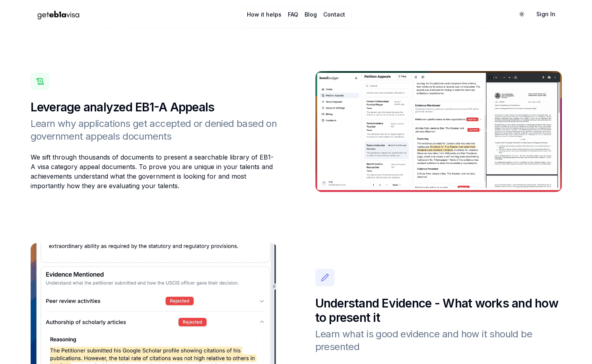 The image size is (592, 364). What do you see at coordinates (311, 15) in the screenshot?
I see `a: Blog` at bounding box center [311, 15].